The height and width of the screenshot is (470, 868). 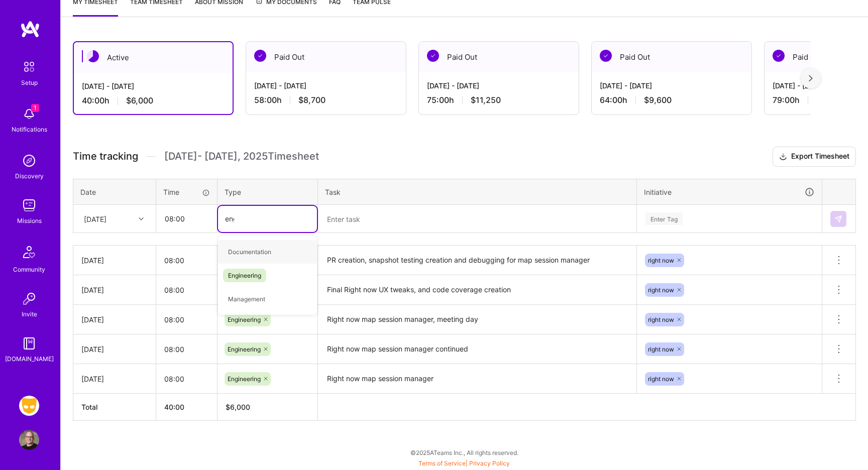 I want to click on div: Discovery, so click(x=30, y=175).